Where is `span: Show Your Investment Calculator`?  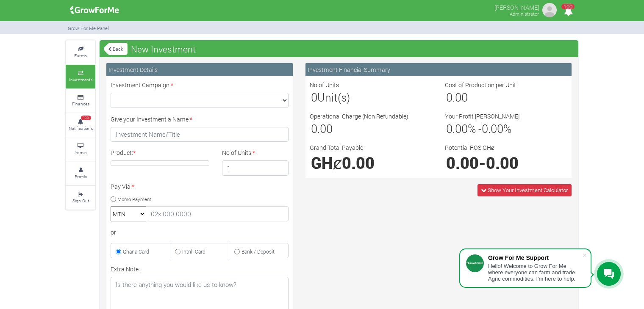
span: Show Your Investment Calculator is located at coordinates (527, 190).